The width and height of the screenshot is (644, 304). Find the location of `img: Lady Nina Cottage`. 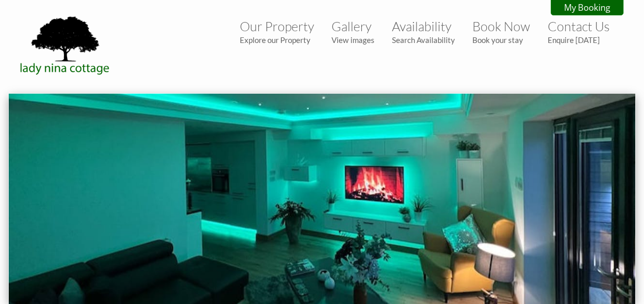

img: Lady Nina Cottage is located at coordinates (65, 45).